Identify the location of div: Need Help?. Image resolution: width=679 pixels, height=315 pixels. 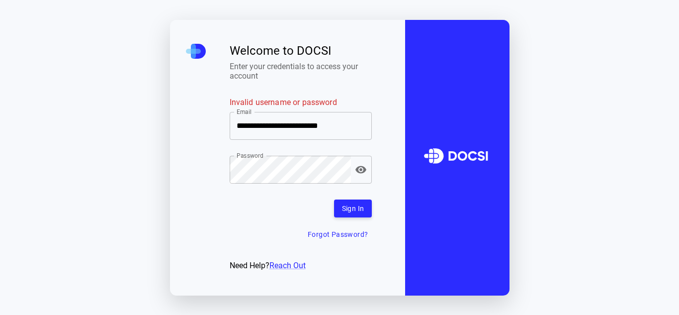
(301, 265).